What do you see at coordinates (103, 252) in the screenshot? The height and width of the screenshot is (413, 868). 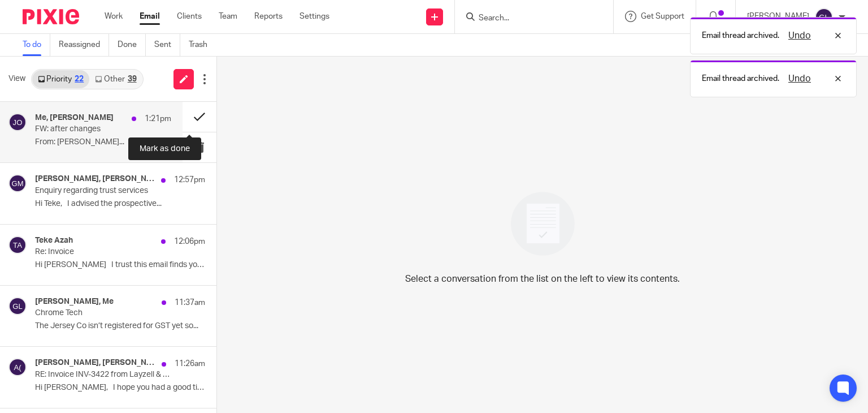 I see `p: Re: Invoice` at bounding box center [103, 252].